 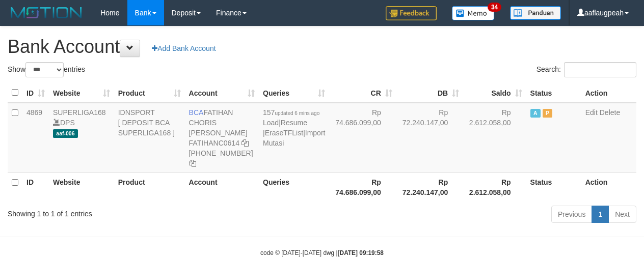 What do you see at coordinates (362, 92) in the screenshot?
I see `th: CR: activate to sort column ascending` at bounding box center [362, 92].